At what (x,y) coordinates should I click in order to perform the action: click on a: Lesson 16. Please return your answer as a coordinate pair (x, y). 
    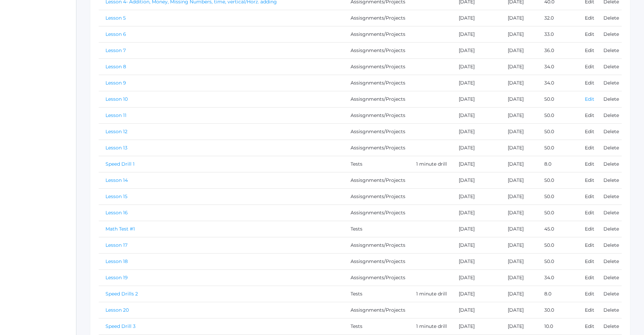
    Looking at the image, I should click on (117, 212).